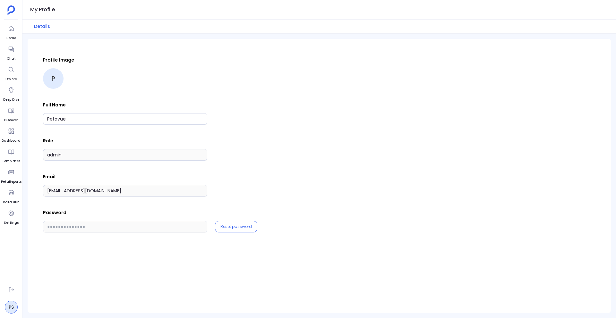 This screenshot has width=616, height=318. What do you see at coordinates (11, 79) in the screenshot?
I see `span: Explore` at bounding box center [11, 79].